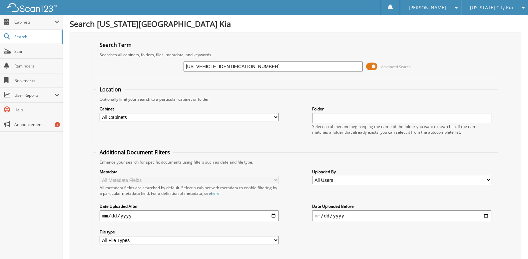  I want to click on span: Announcements, so click(37, 125).